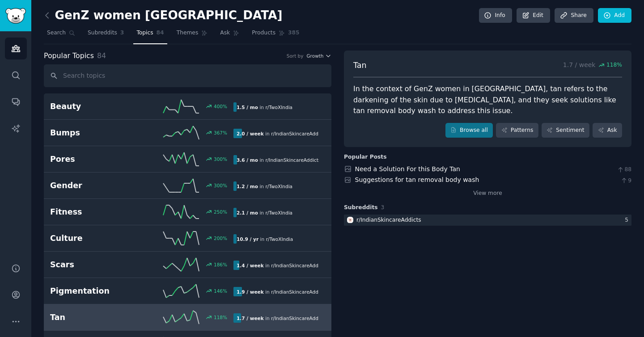 This screenshot has width=644, height=337. Describe the element at coordinates (593, 65) in the screenshot. I see `p: 1.7 / week` at that location.